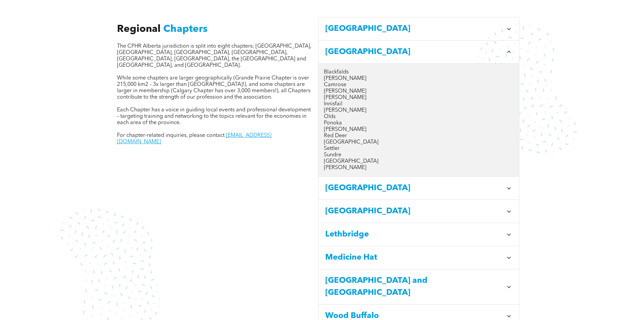 The width and height of the screenshot is (636, 320). I want to click on p: Red Deer, so click(419, 136).